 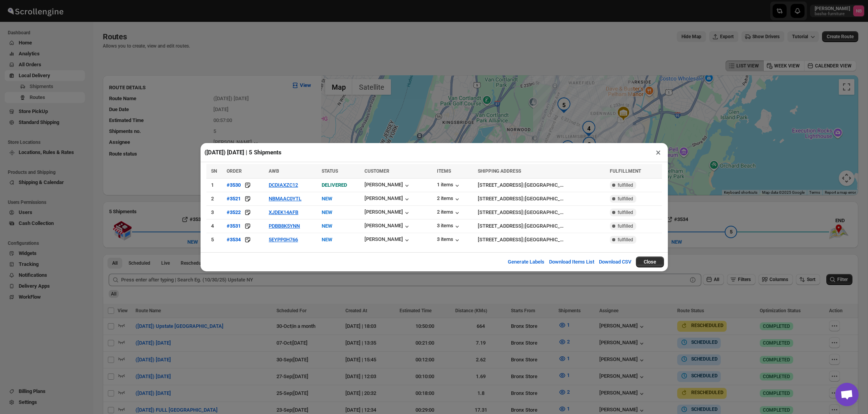 I want to click on button: #3522, so click(x=234, y=213).